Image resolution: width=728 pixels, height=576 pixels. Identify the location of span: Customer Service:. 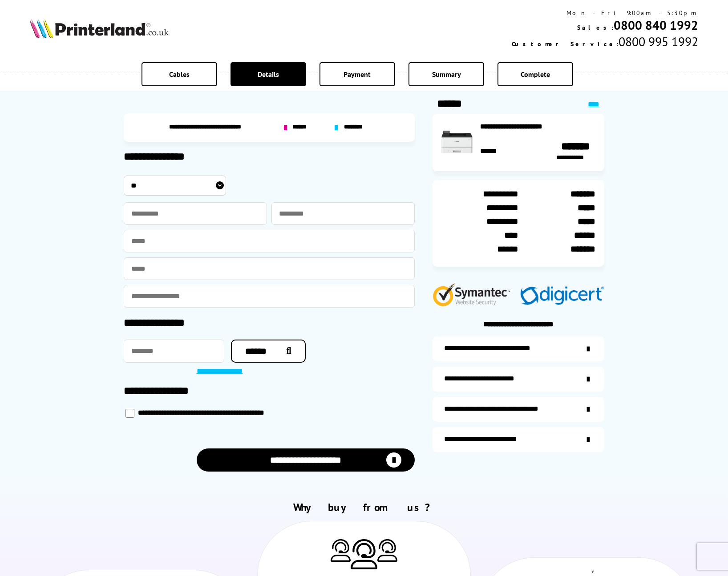
(565, 44).